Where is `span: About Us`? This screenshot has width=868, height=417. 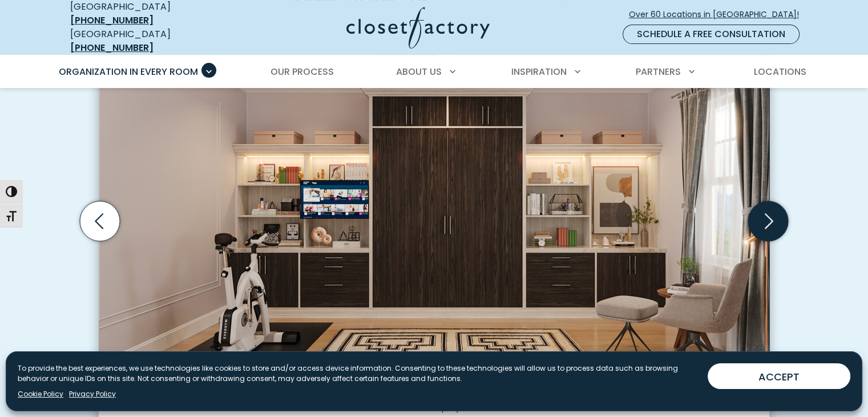
span: About Us is located at coordinates (419, 71).